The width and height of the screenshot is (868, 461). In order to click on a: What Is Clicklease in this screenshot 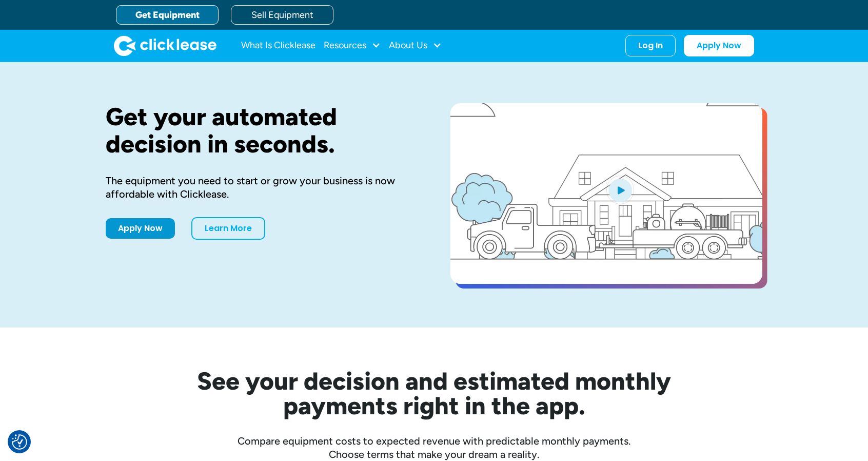, I will do `click(278, 46)`.